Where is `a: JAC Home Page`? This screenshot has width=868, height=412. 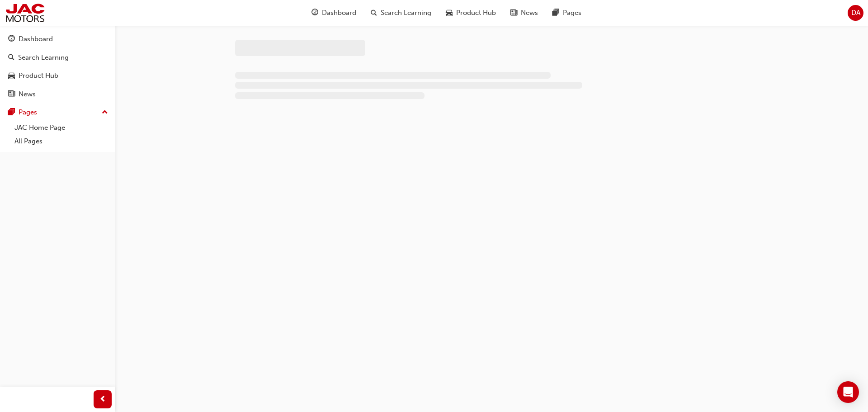 a: JAC Home Page is located at coordinates (61, 127).